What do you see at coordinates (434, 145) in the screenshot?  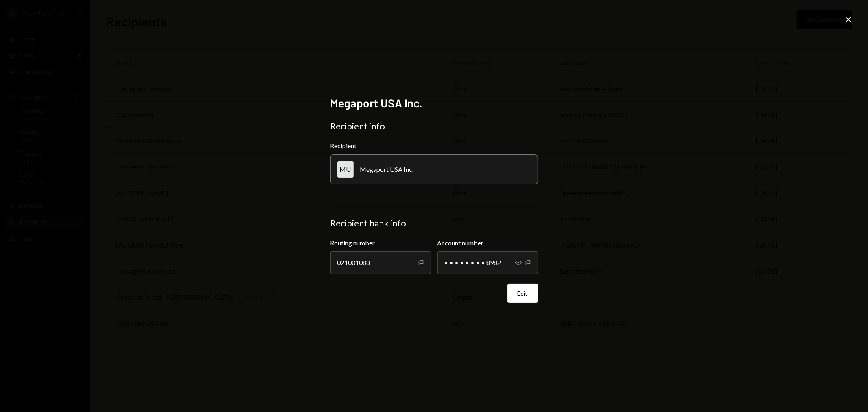 I see `div: Recipient` at bounding box center [434, 145].